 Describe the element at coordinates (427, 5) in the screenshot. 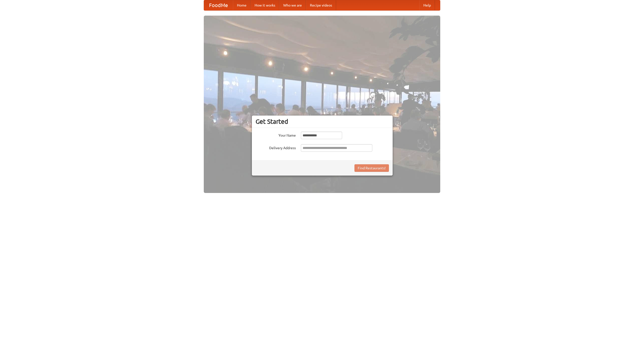

I see `a: Help` at that location.